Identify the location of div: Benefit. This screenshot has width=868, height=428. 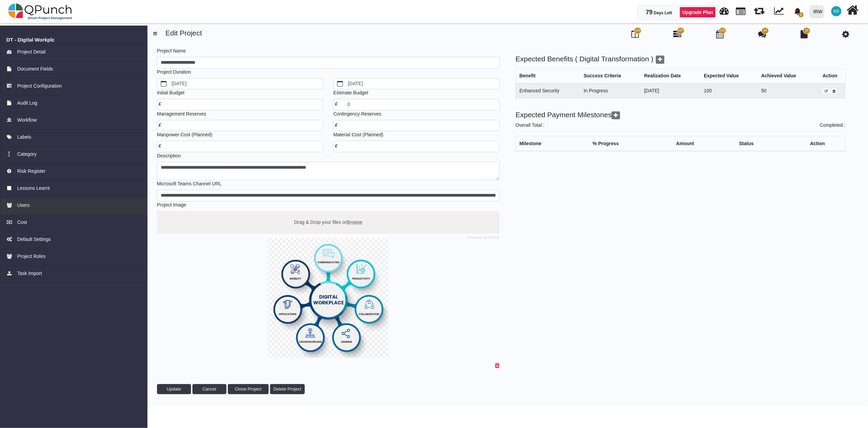
(548, 76).